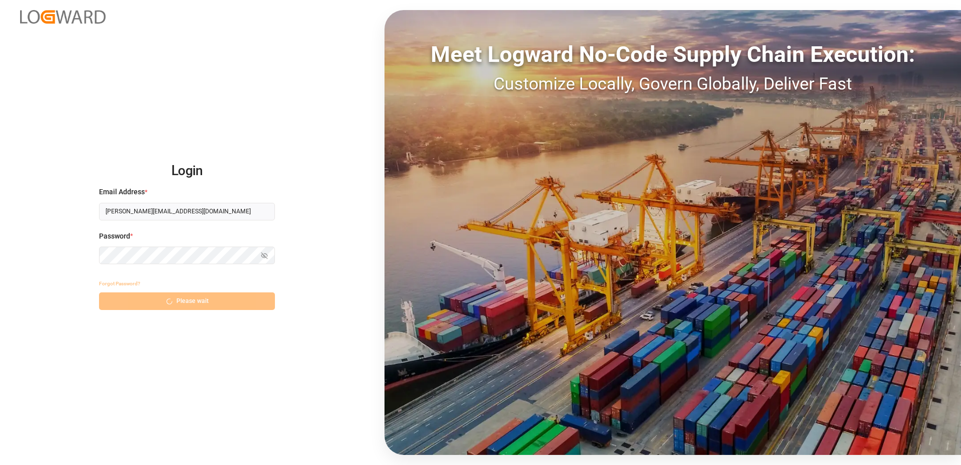 This screenshot has height=465, width=961. What do you see at coordinates (187, 211) in the screenshot?
I see `input: Enter your email` at bounding box center [187, 211].